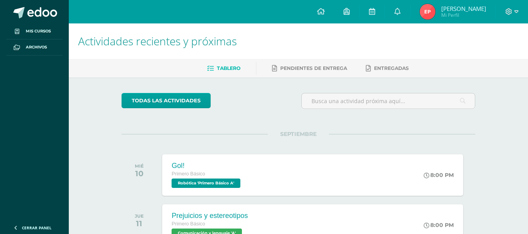 The height and width of the screenshot is (234, 528). What do you see at coordinates (139, 216) in the screenshot?
I see `div: JUE` at bounding box center [139, 216].